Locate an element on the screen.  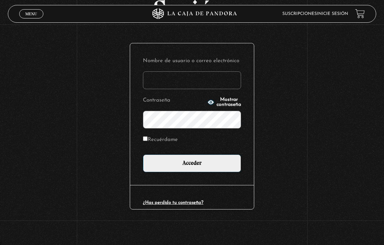
label: Contraseña is located at coordinates (174, 100).